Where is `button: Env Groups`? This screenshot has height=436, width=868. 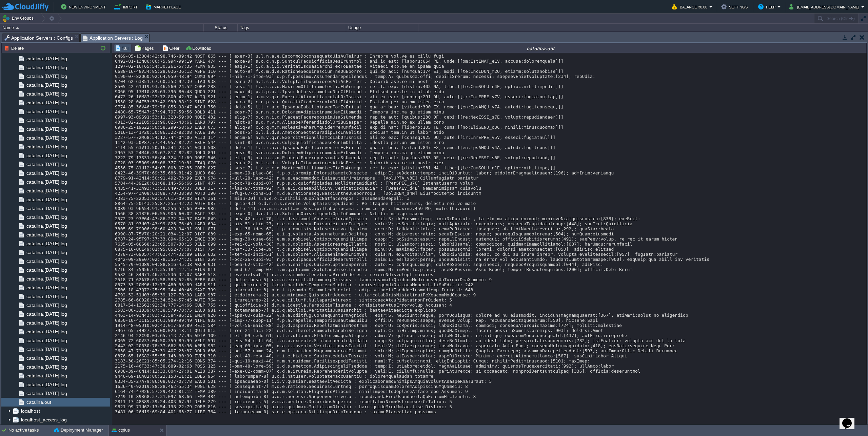 button: Env Groups is located at coordinates (19, 18).